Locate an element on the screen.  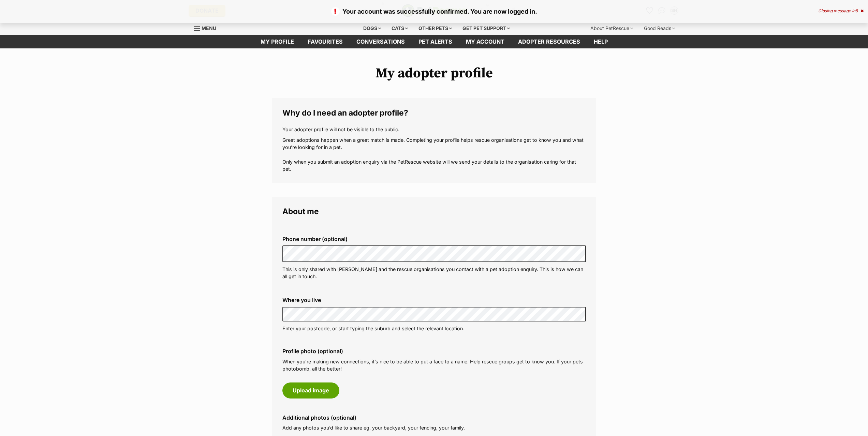
legend: Why do I need an adopter profile? is located at coordinates (434, 113).